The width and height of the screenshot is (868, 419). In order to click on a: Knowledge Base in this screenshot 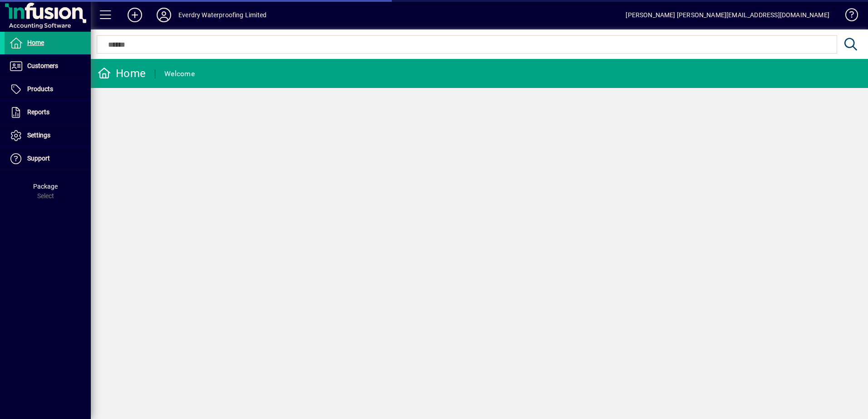, I will do `click(847, 17)`.